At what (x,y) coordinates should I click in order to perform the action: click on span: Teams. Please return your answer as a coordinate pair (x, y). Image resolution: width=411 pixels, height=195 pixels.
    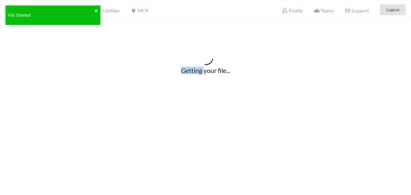
    Looking at the image, I should click on (324, 10).